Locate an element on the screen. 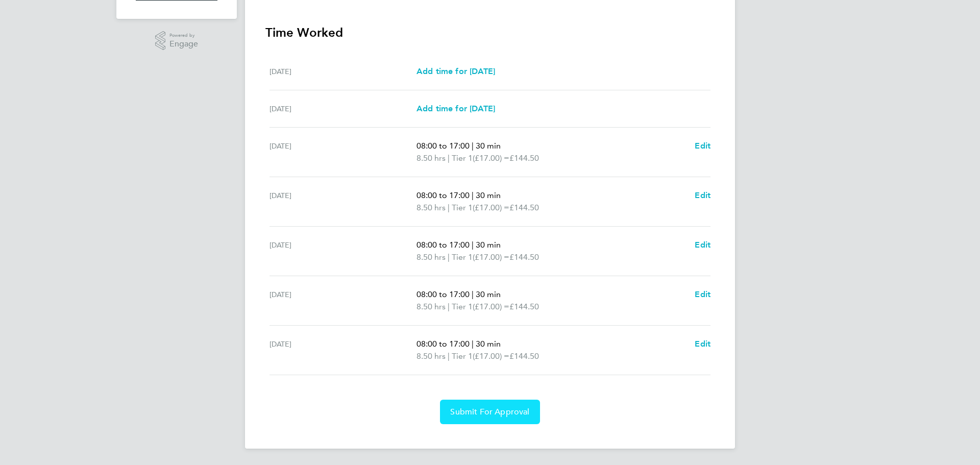 Image resolution: width=980 pixels, height=465 pixels. span: Engage is located at coordinates (184, 44).